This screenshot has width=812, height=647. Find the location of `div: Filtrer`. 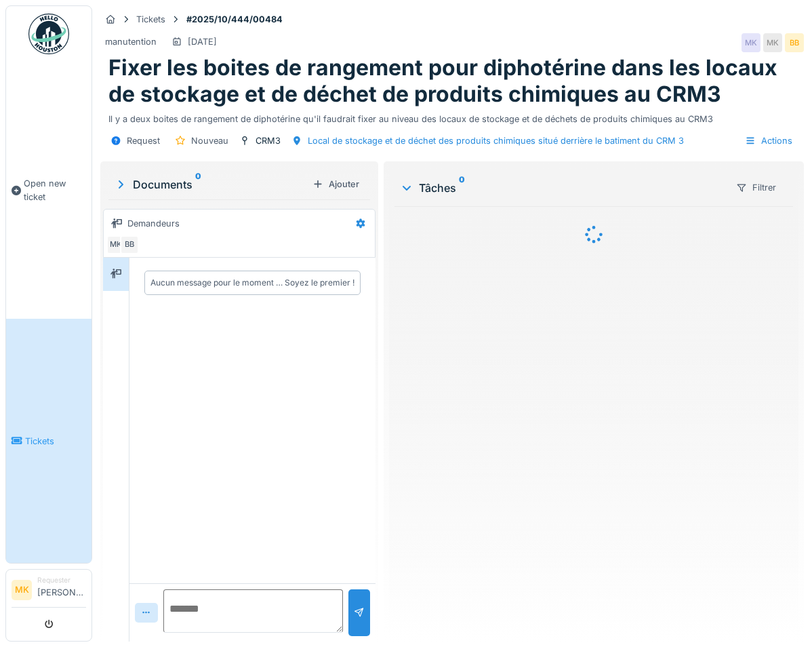

div: Filtrer is located at coordinates (756, 187).